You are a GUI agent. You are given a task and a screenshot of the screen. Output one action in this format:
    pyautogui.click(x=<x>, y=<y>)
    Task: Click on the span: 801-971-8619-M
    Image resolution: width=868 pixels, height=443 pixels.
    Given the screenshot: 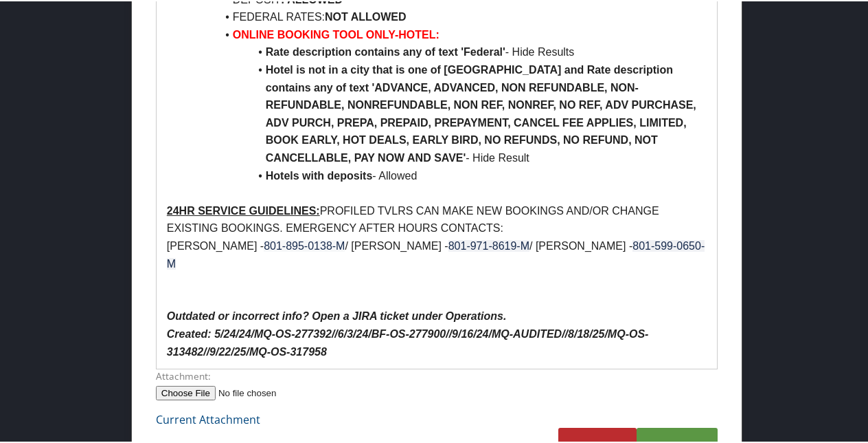 What is the action you would take?
    pyautogui.click(x=489, y=244)
    